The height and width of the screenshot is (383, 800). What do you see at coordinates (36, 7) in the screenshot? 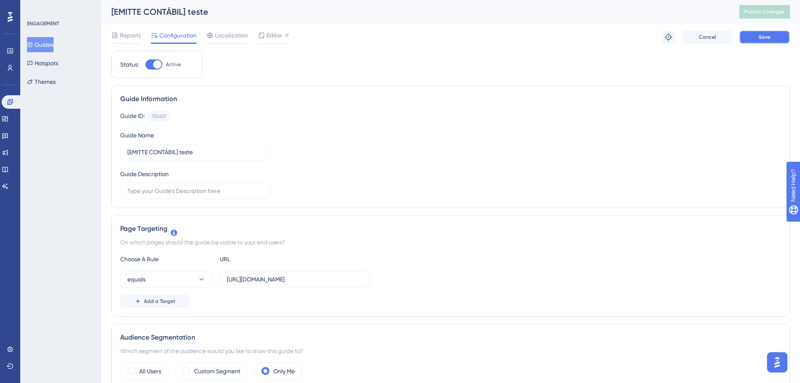
I see `span: Need Help?` at bounding box center [36, 7].